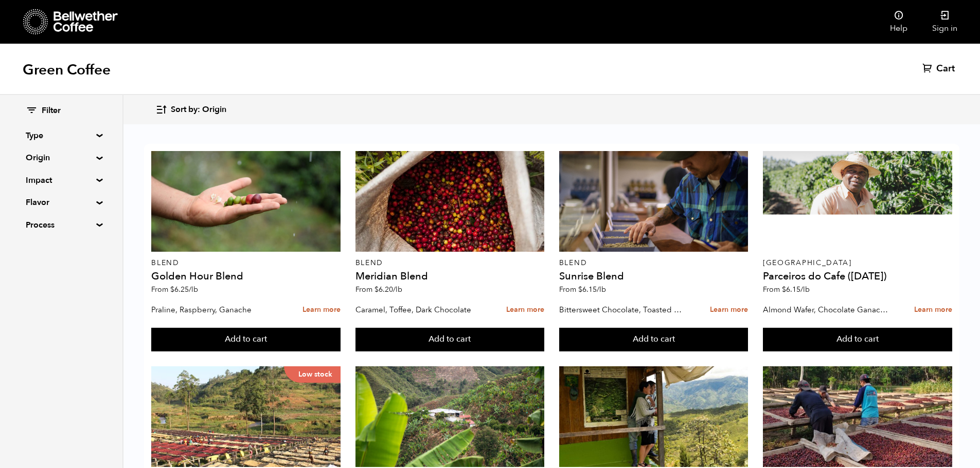  I want to click on a: Cart, so click(939, 69).